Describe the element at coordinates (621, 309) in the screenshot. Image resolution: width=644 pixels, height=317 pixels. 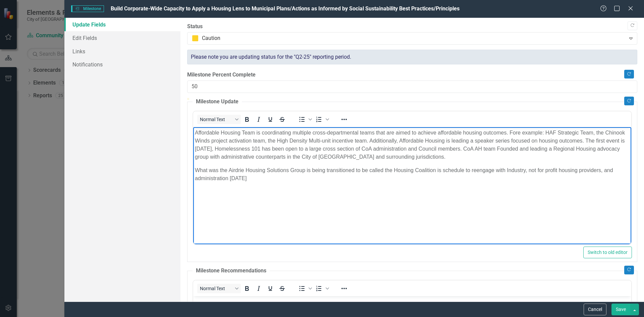
I see `button: Save` at that location.